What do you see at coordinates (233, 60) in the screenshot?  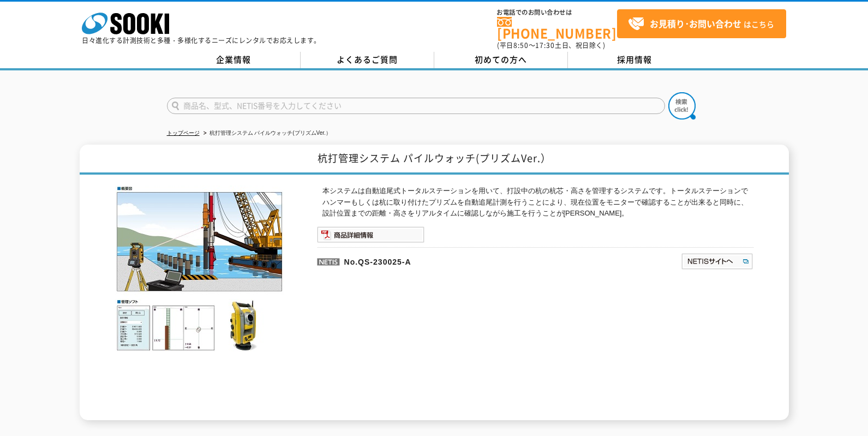 I see `a: 企業情報` at bounding box center [233, 60].